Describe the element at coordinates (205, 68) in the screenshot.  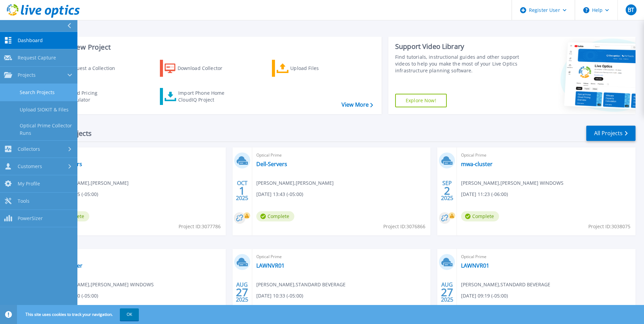
I see `div: Download Collector` at that location.